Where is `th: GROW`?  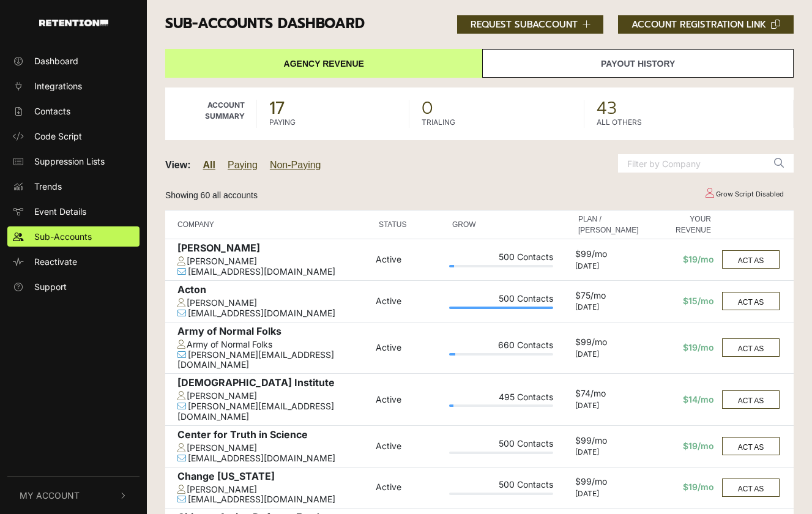
th: GROW is located at coordinates (501, 225).